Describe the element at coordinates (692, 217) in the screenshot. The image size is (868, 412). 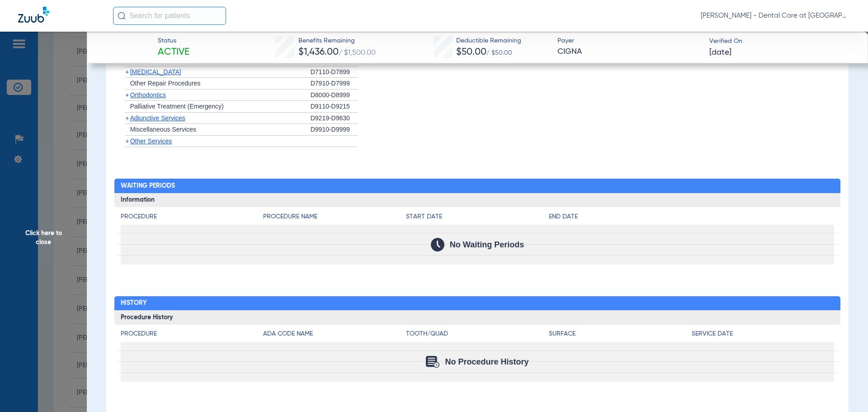
I see `h4: End Date` at that location.